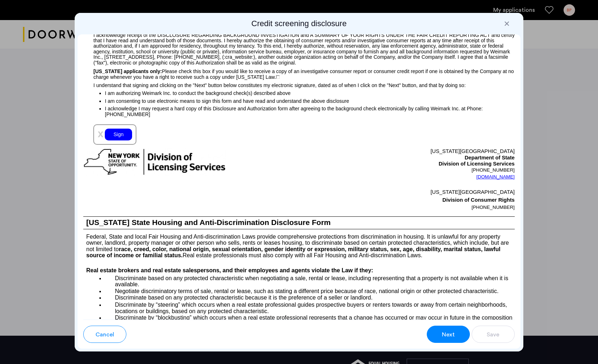  I want to click on p: Department of State, so click(407, 158).